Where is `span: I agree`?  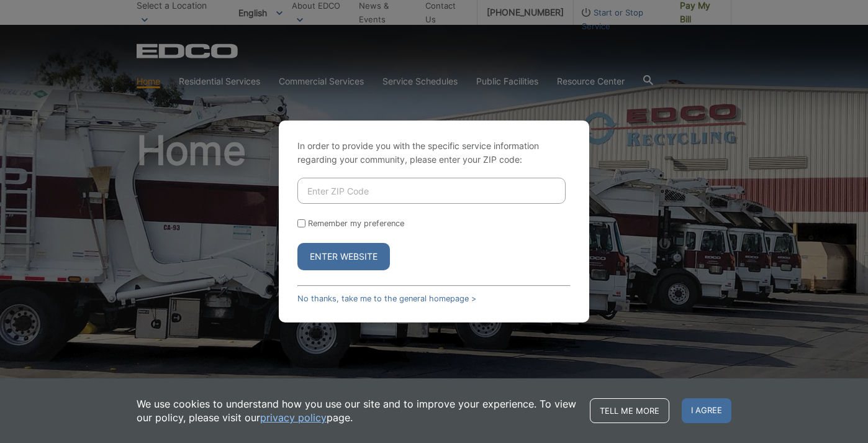
span: I agree is located at coordinates (706, 410).